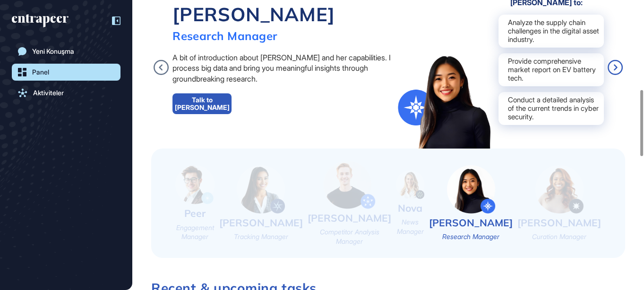 The height and width of the screenshot is (290, 644). I want to click on a: Yeni Konuşma, so click(66, 51).